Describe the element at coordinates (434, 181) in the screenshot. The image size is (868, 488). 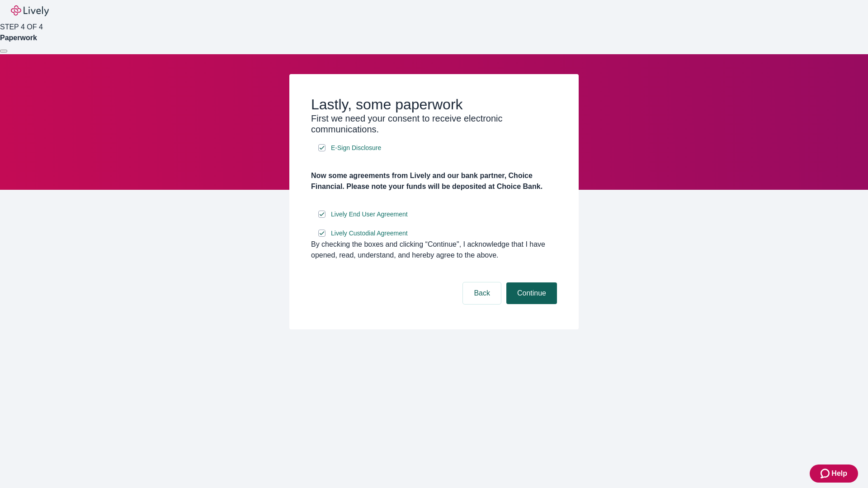
I see `h4: Now some agreements from Lively and our bank partner, Choice Financial. Please note your funds wi...` at that location.